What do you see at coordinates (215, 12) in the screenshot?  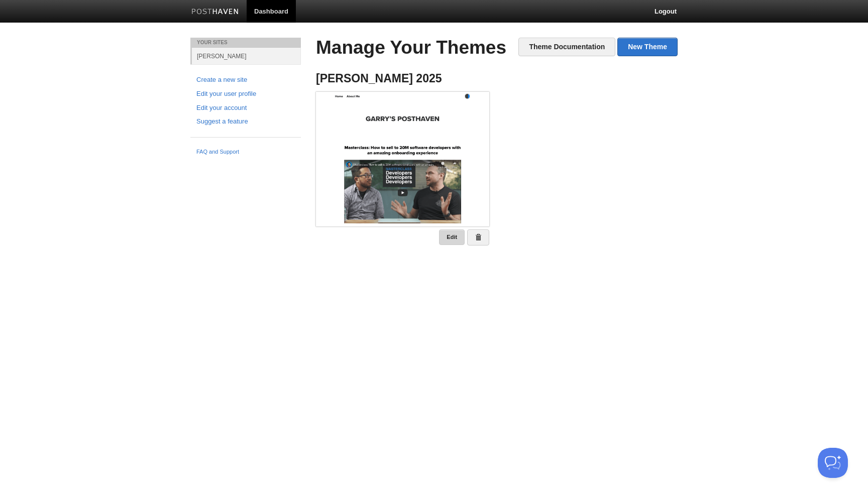 I see `img: Posthaven-bar` at bounding box center [215, 12].